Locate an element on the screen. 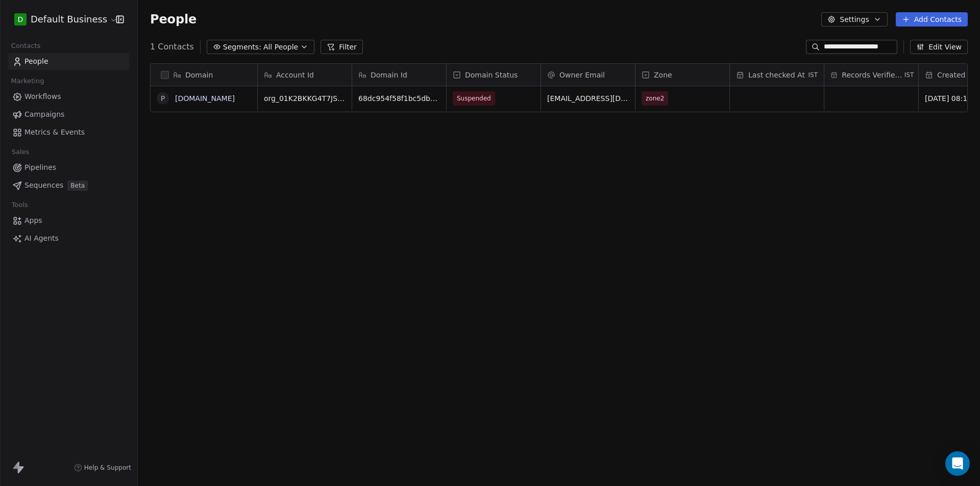 The image size is (980, 486). span: Workflows is located at coordinates (43, 97).